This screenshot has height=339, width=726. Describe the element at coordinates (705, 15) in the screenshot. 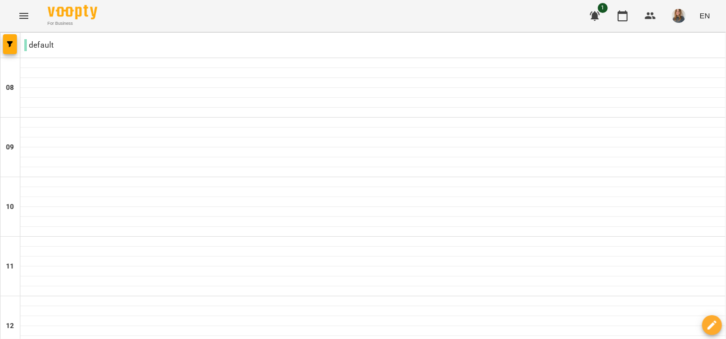

I see `button: EN` at that location.